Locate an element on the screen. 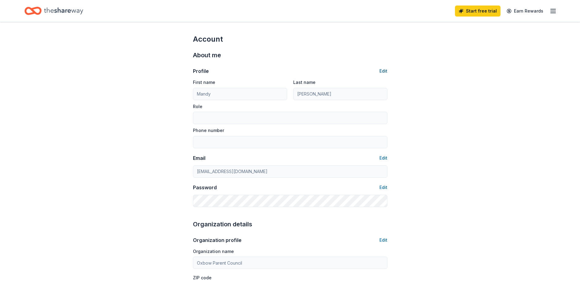 This screenshot has height=283, width=580. div: Organization profile is located at coordinates (217, 240).